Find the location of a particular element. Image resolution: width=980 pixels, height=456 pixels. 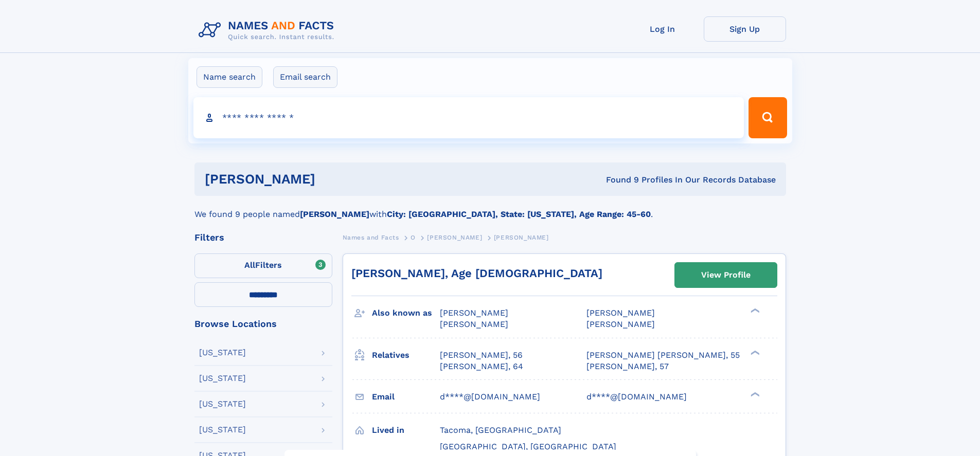

div: Found 9 Profiles In Our Records Database is located at coordinates (618, 180).